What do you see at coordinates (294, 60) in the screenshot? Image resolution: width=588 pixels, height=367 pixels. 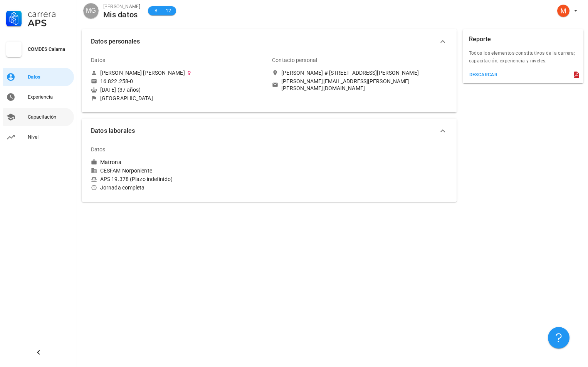 I see `div: Contacto personal` at bounding box center [294, 60].